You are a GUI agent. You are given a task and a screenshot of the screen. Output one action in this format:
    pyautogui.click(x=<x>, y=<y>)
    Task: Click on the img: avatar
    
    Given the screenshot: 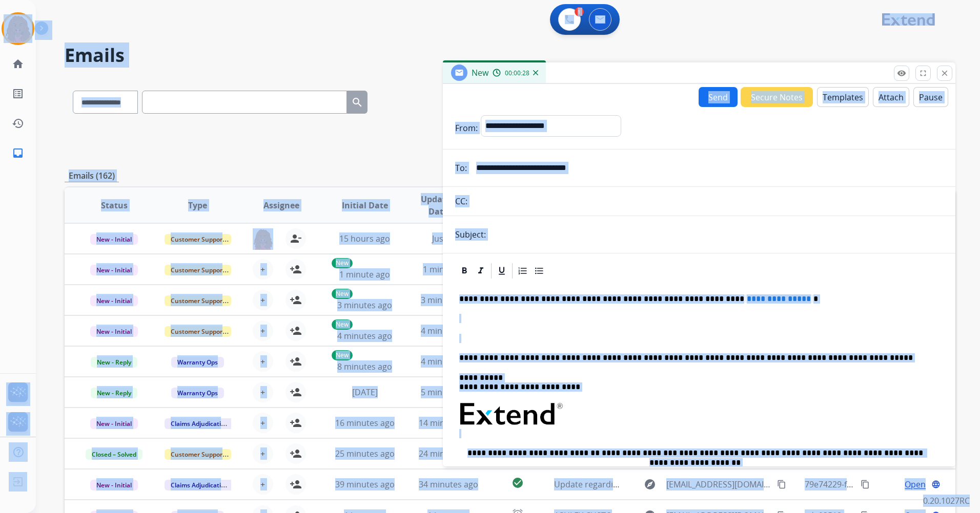 What is the action you would take?
    pyautogui.click(x=18, y=29)
    